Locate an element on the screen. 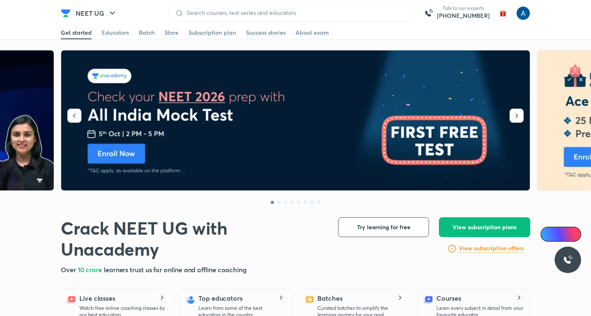 The height and width of the screenshot is (316, 591). a: Success stories is located at coordinates (266, 33).